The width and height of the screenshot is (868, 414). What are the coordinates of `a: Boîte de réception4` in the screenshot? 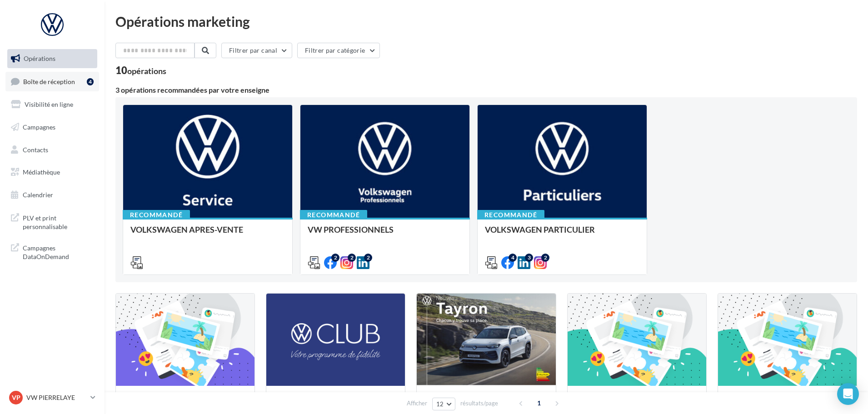 It's located at (53, 81).